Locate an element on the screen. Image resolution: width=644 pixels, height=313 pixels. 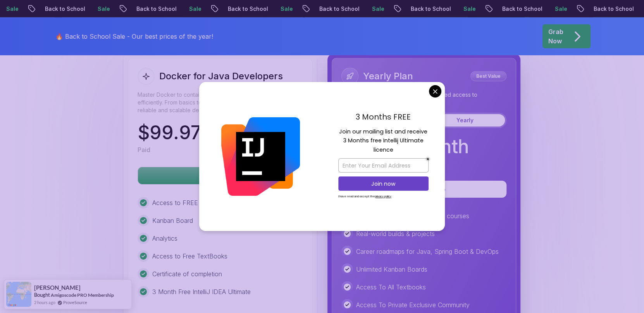
img: provesource social proof notification image is located at coordinates (19, 294).